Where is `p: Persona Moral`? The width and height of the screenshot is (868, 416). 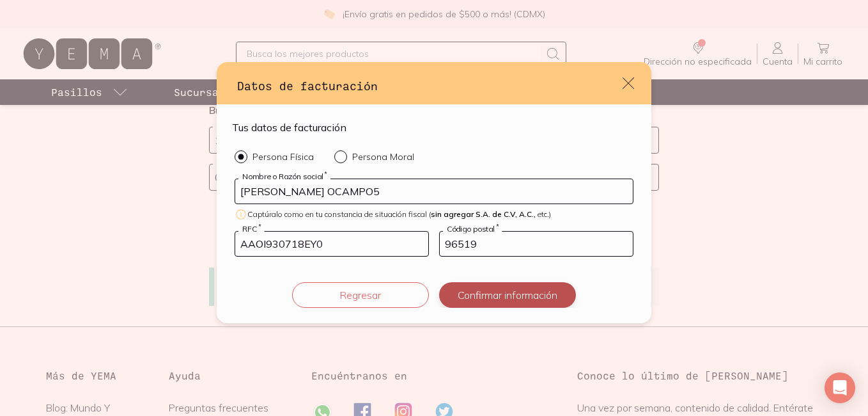
p: Persona Moral is located at coordinates (383, 157).